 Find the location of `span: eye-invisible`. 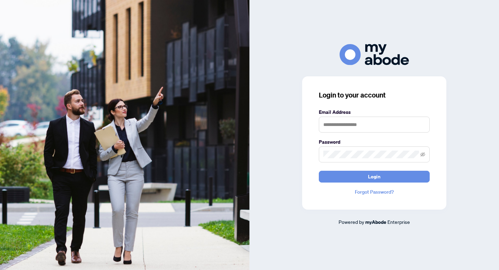

span: eye-invisible is located at coordinates (423, 154).